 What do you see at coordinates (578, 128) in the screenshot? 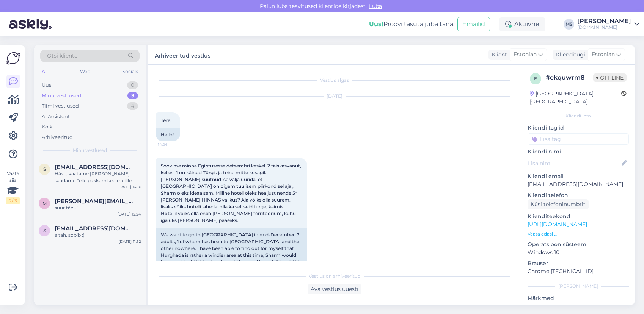
I see `p: Kliendi tag'id` at bounding box center [578, 128].